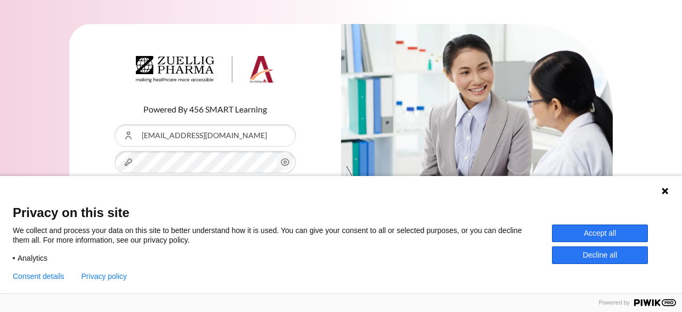 The height and width of the screenshot is (312, 682). What do you see at coordinates (341, 212) in the screenshot?
I see `span: Privacy on this site` at bounding box center [341, 212].